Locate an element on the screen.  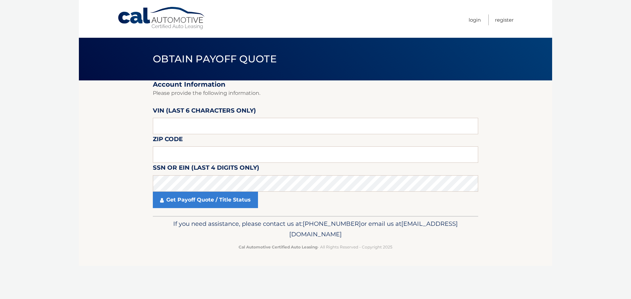
a: Register is located at coordinates (504, 20).